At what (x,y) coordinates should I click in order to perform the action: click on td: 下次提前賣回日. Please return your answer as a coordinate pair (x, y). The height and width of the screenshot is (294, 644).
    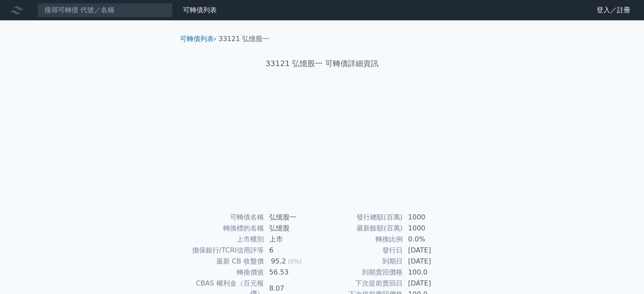
    Looking at the image, I should click on (362, 284).